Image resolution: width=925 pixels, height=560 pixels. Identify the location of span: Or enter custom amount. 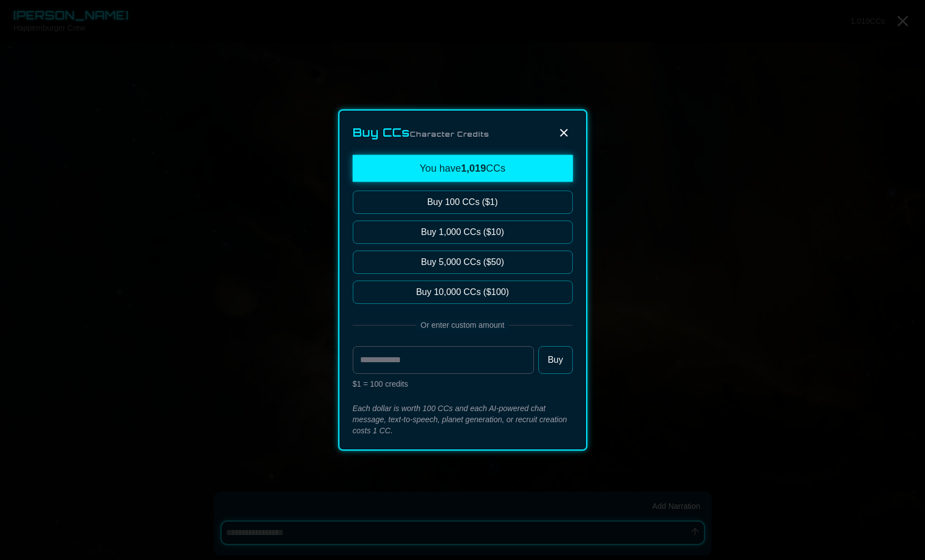
(462, 325).